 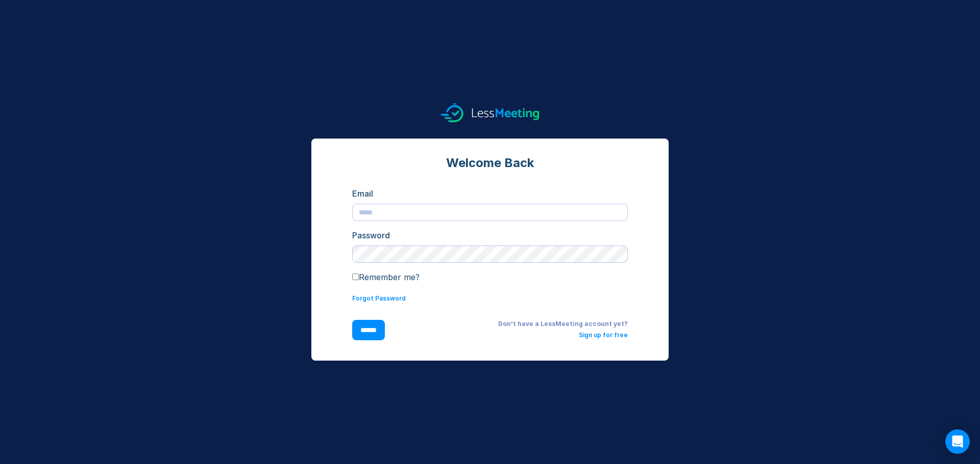 What do you see at coordinates (379, 298) in the screenshot?
I see `a: Forgot Password` at bounding box center [379, 298].